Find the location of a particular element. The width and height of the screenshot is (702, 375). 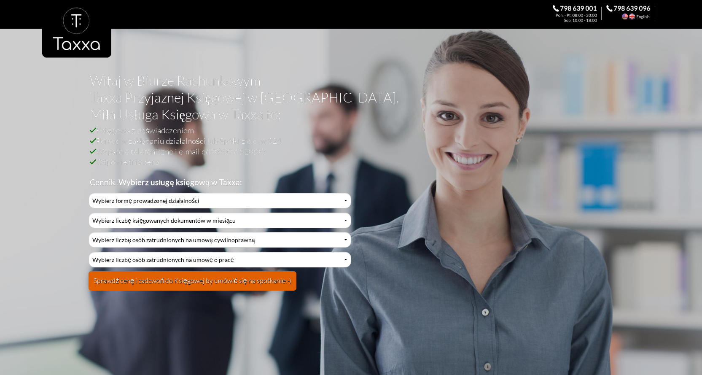

div: Zadzwoń do Księgowej. 798 639 001 is located at coordinates (579, 13).